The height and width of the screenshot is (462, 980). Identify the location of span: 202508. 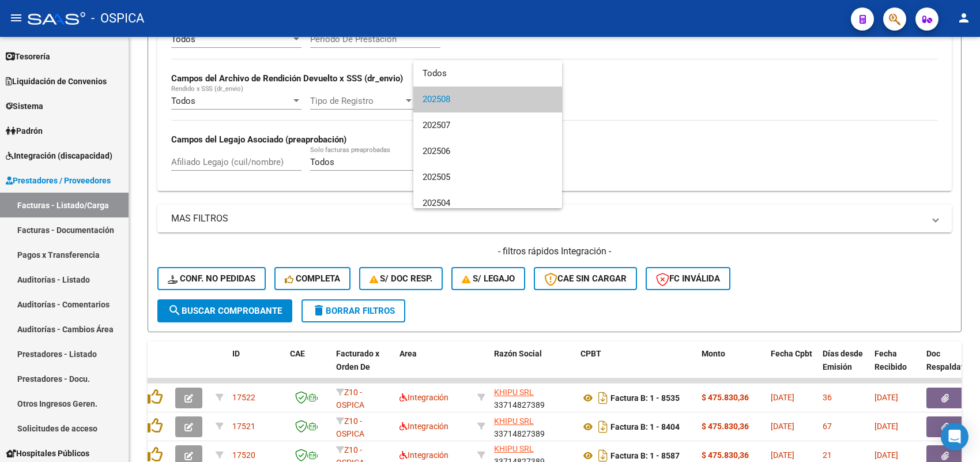
(488, 99).